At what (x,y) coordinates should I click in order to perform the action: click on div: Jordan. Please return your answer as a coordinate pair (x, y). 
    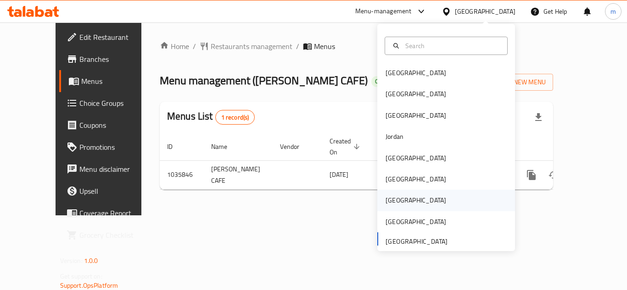
    Looking at the image, I should click on (394, 137).